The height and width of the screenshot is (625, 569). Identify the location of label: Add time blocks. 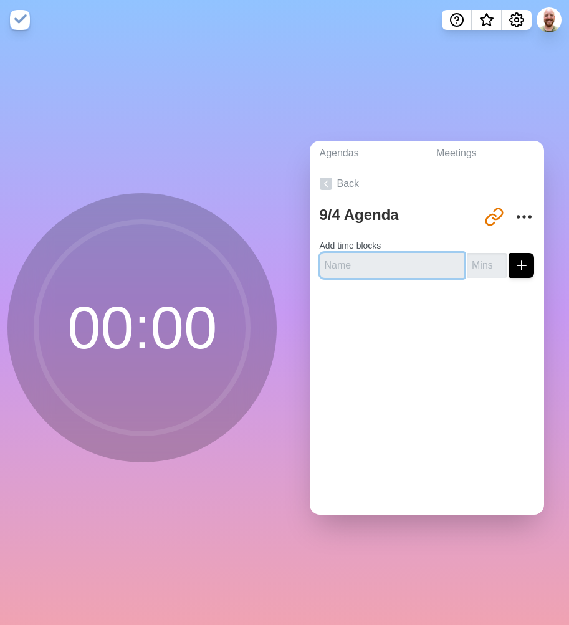
(350, 246).